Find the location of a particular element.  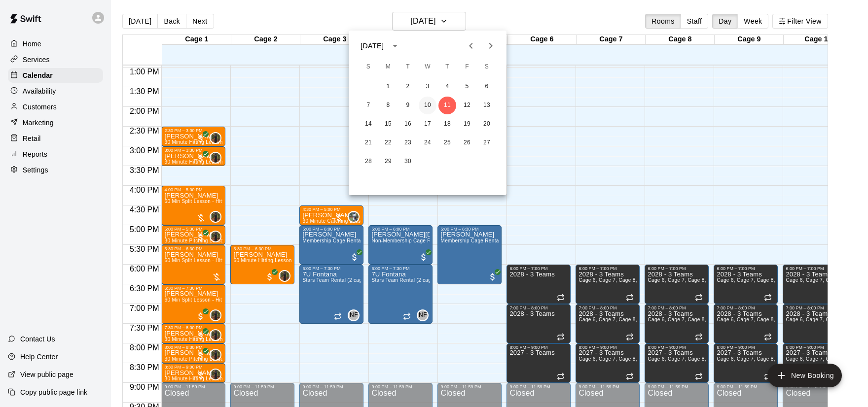

button: 22 is located at coordinates (388, 143).